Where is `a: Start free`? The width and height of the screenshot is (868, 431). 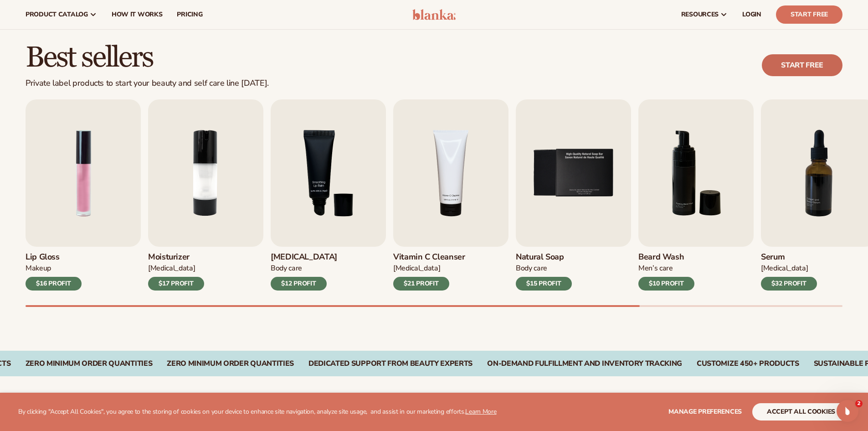 a: Start free is located at coordinates (802, 65).